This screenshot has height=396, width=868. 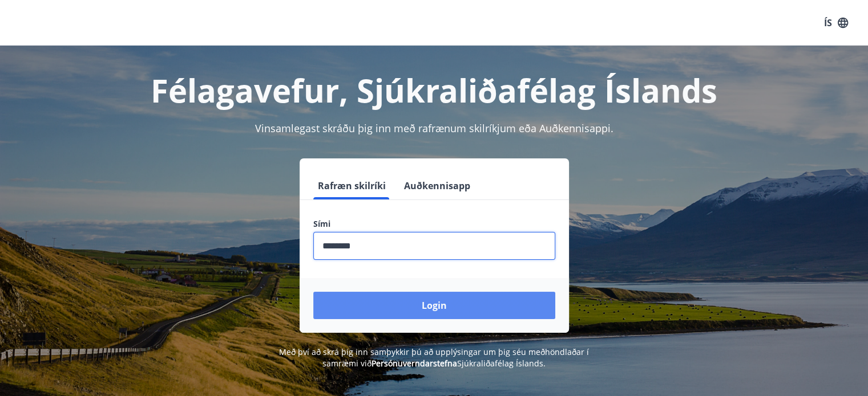 What do you see at coordinates (435, 128) in the screenshot?
I see `span: Vinsamlegast skráðu þig inn með rafrænum skilríkjum eða Auðkennisappi.` at bounding box center [435, 128].